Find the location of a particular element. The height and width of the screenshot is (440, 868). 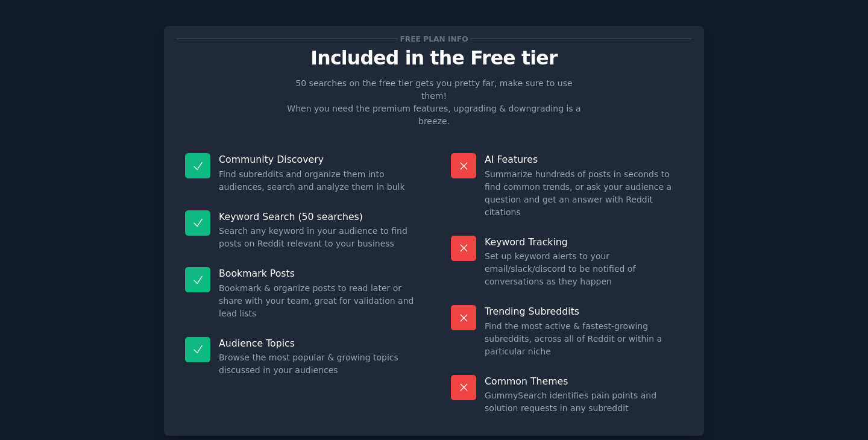

dd: GummySearch identifies pain points and solution requests in any subreddit is located at coordinates (583, 402).